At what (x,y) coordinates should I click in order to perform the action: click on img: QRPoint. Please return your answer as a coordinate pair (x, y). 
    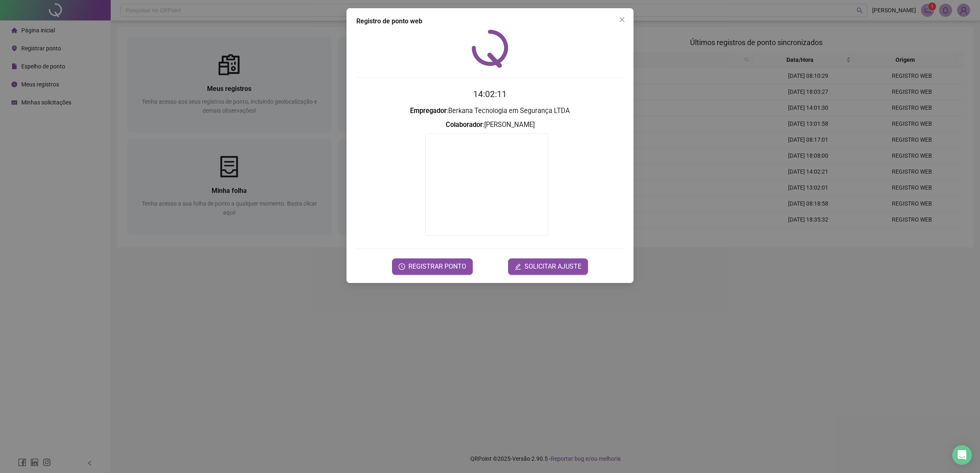
    Looking at the image, I should click on (490, 49).